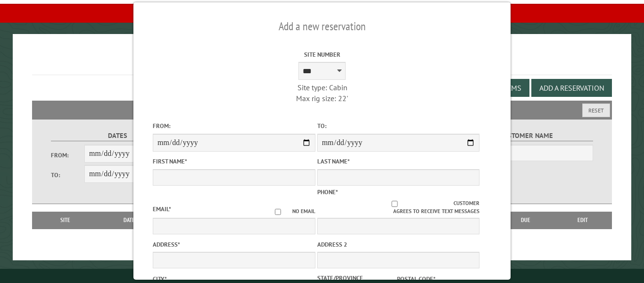 The height and width of the screenshot is (283, 644). Describe the element at coordinates (322, 110) in the screenshot. I see `h2: Filters` at that location.